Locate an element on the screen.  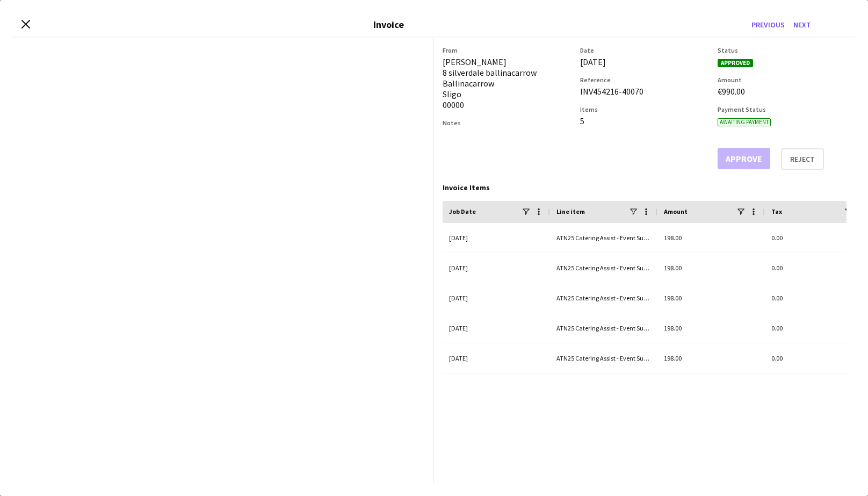
h3: Invoice is located at coordinates (388, 24).